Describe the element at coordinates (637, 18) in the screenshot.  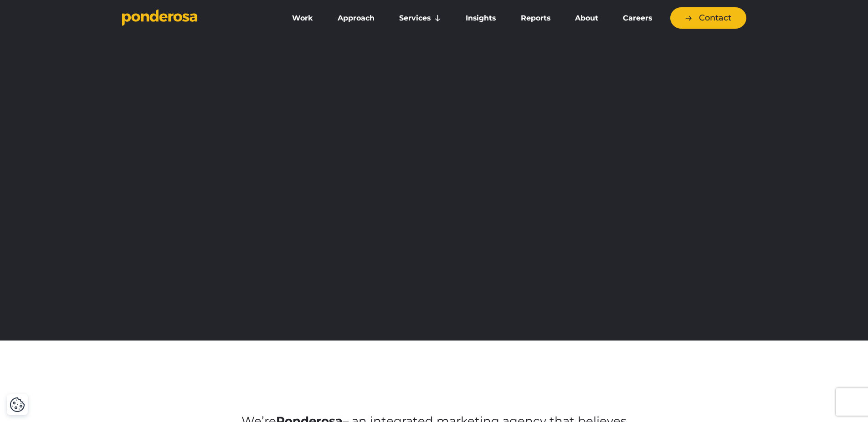
I see `a: Careers` at that location.